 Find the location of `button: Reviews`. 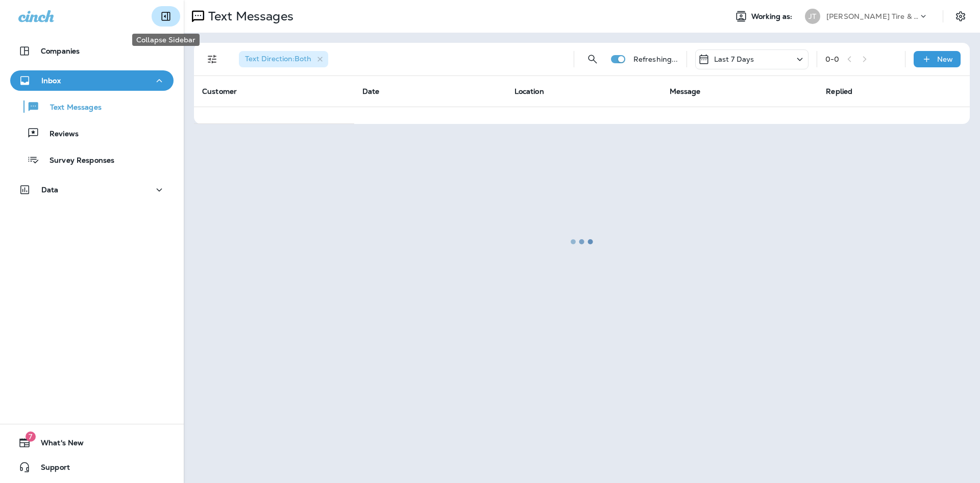

button: Reviews is located at coordinates (92, 133).